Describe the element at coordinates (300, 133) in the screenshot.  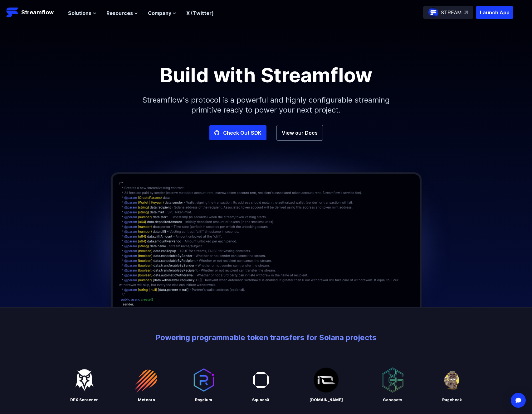
I see `a: View our Docs` at that location.